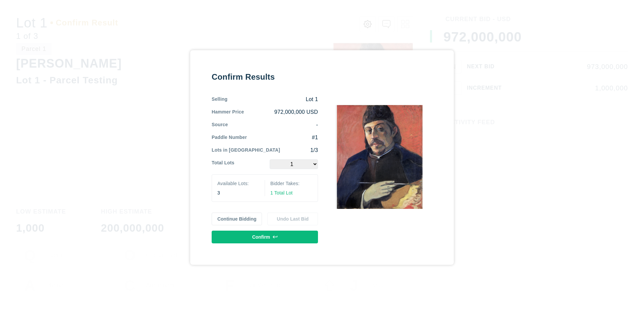 The height and width of the screenshot is (315, 644). Describe the element at coordinates (229, 138) in the screenshot. I see `div: Paddle Number` at that location.